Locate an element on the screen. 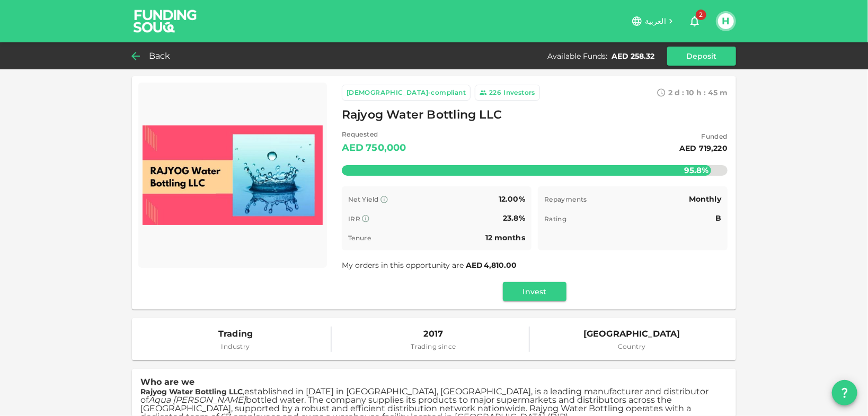  span: Rajyog Water Bottling LLC is located at coordinates (421, 115).